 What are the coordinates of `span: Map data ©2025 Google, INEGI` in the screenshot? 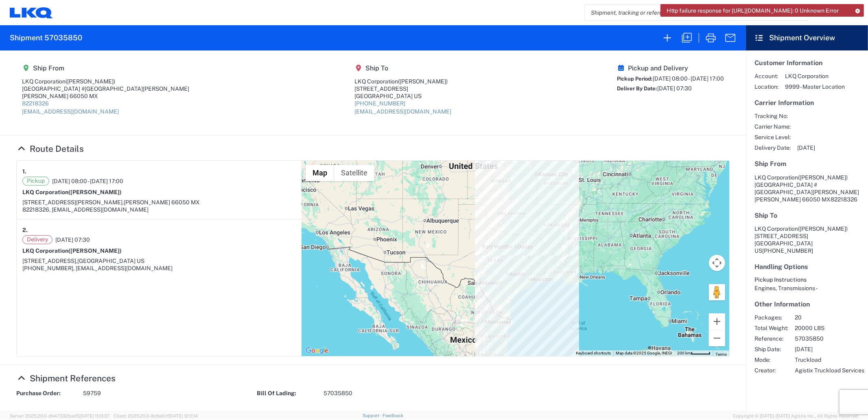 It's located at (644, 353).